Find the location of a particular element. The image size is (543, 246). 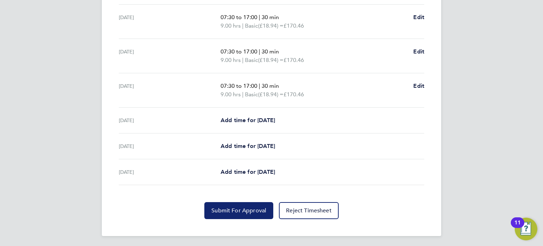

div: 11 is located at coordinates (518, 227).